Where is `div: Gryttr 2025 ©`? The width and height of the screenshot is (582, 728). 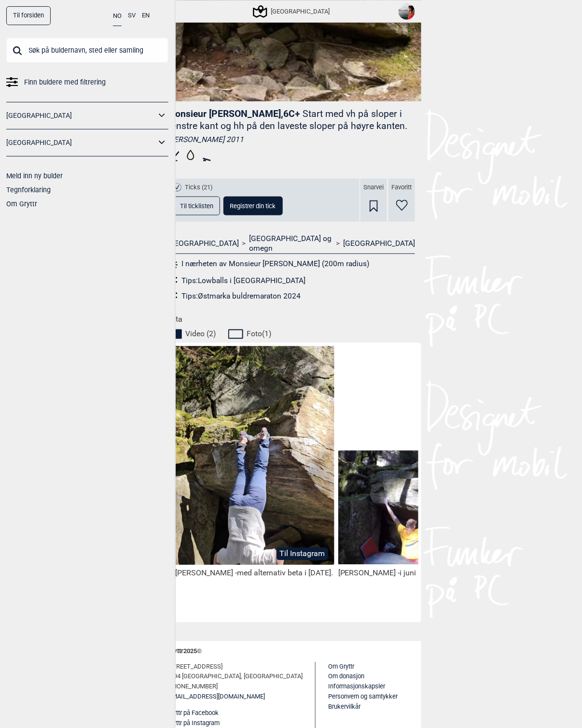 div: Gryttr 2025 © is located at coordinates (291, 651).